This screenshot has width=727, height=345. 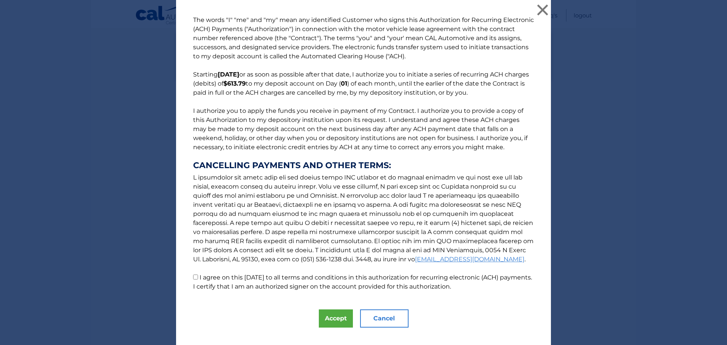 I want to click on button: Cancel, so click(x=384, y=318).